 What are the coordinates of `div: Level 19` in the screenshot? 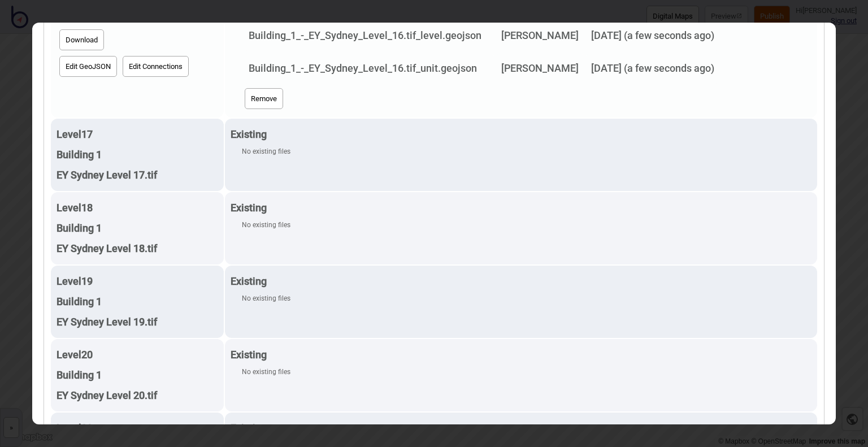 It's located at (137, 281).